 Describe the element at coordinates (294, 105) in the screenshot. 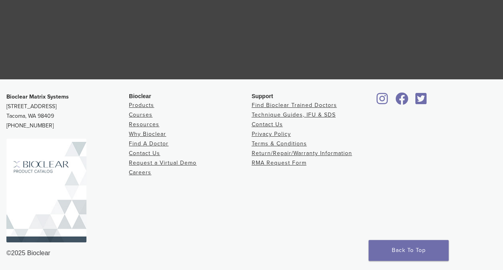

I see `a: Find Bioclear Trained Doctors` at that location.